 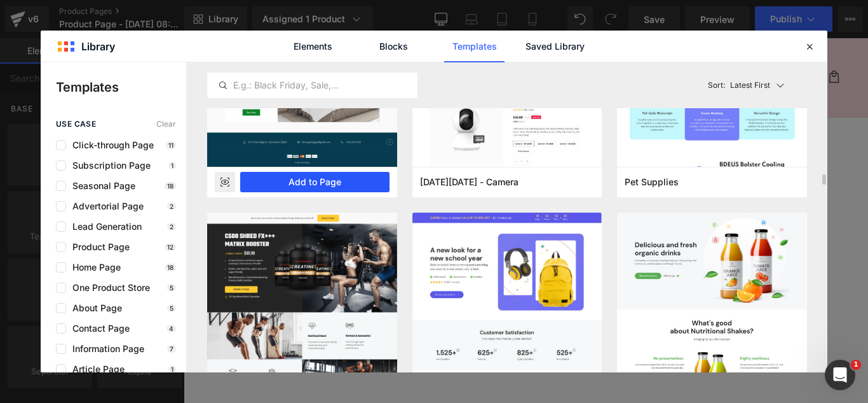 What do you see at coordinates (100, 186) in the screenshot?
I see `span: Seasonal Page` at bounding box center [100, 186].